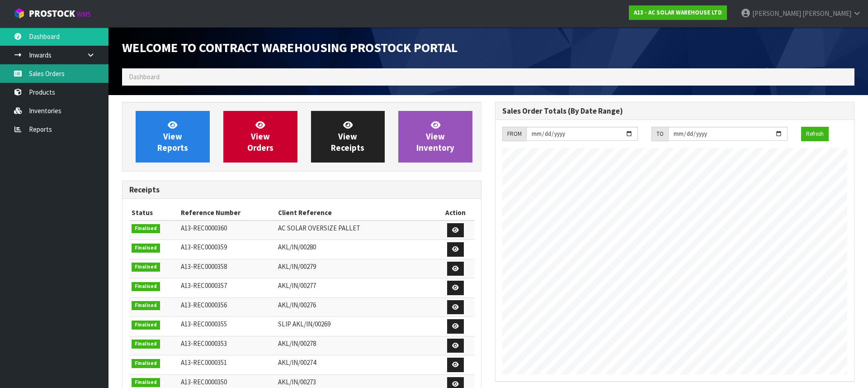 The image size is (868, 388). Describe the element at coordinates (204, 228) in the screenshot. I see `span: A13-REC0000360` at that location.